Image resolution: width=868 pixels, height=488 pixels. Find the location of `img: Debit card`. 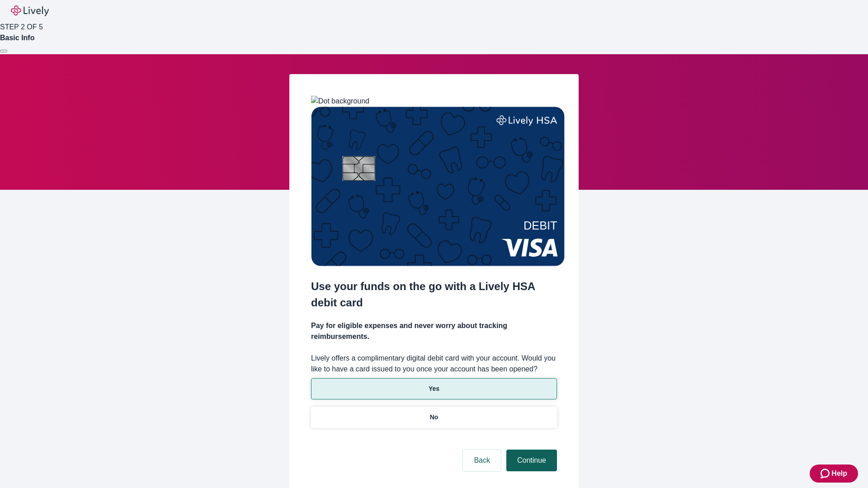

img: Debit card is located at coordinates (438, 186).